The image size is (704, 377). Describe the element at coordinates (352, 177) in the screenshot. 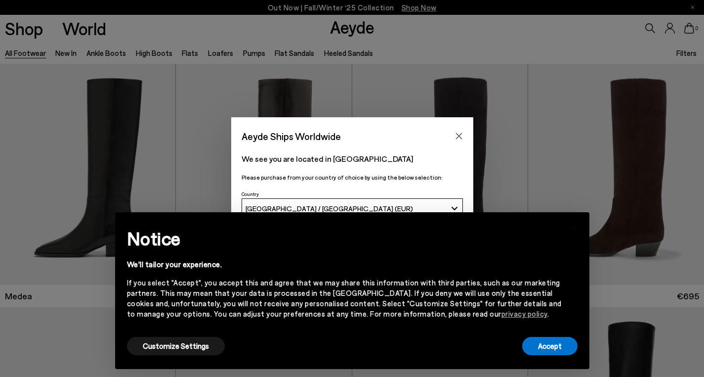

I see `p: Please purchase from your country of choice by using the below selection:` at that location.